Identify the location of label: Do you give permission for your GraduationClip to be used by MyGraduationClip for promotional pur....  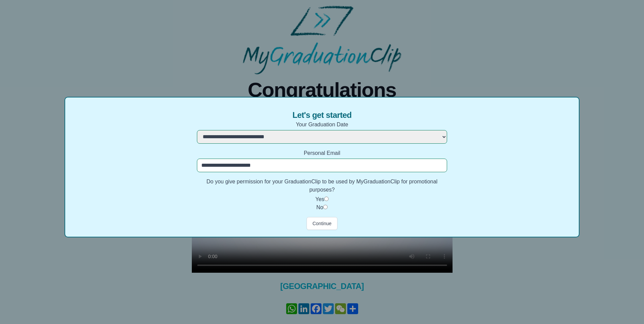
(322, 186).